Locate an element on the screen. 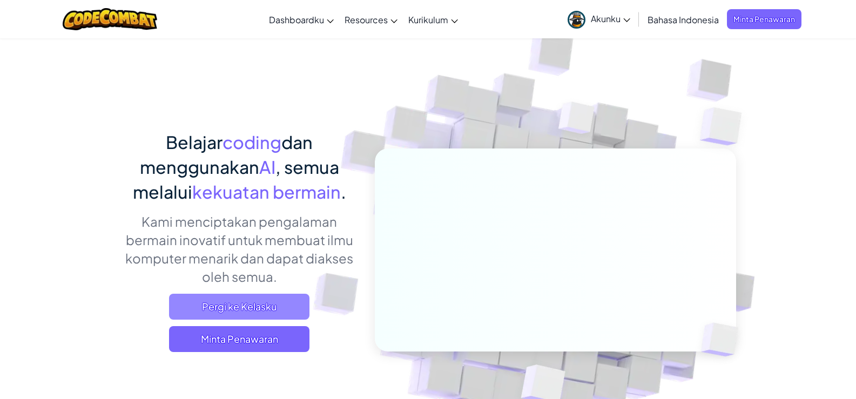  span: Akunku is located at coordinates (610, 18).